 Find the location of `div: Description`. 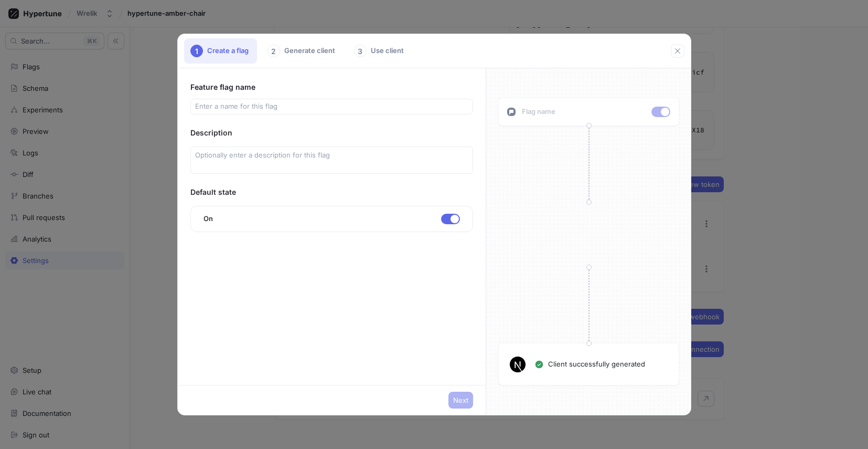

div: Description is located at coordinates (331, 132).